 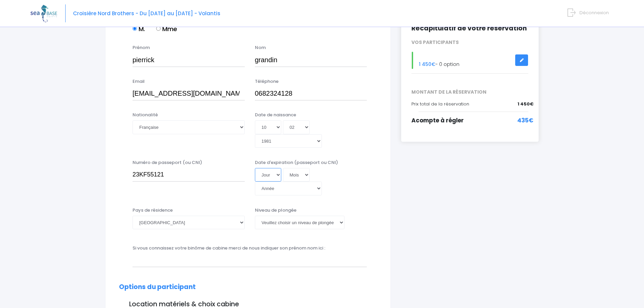 What do you see at coordinates (134, 28) in the screenshot?
I see `input: M.` at bounding box center [134, 28].